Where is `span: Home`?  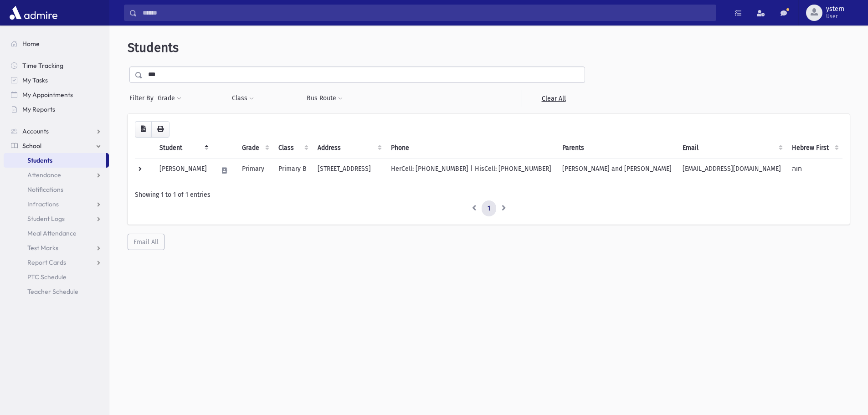
span: Home is located at coordinates (31, 43).